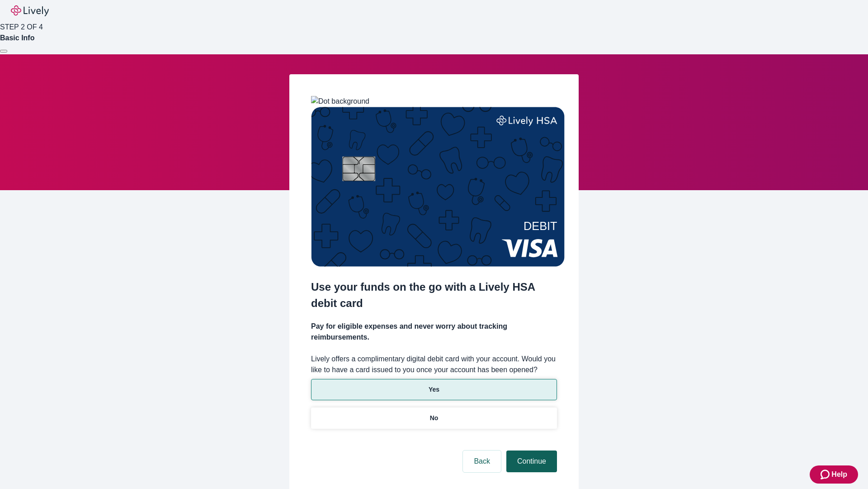 This screenshot has width=868, height=489. Describe the element at coordinates (434, 331) in the screenshot. I see `h4: Pay for eligible expenses and never worry about tracking reimbursements.` at that location.